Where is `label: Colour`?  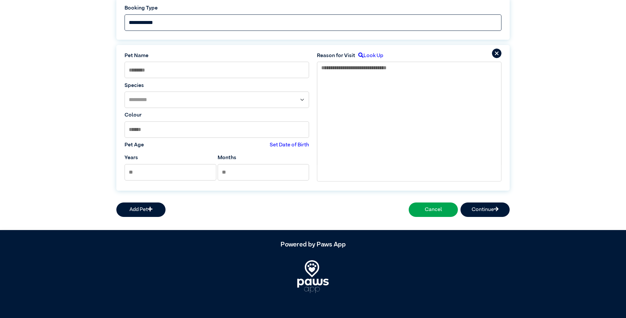
label: Colour is located at coordinates (217, 115).